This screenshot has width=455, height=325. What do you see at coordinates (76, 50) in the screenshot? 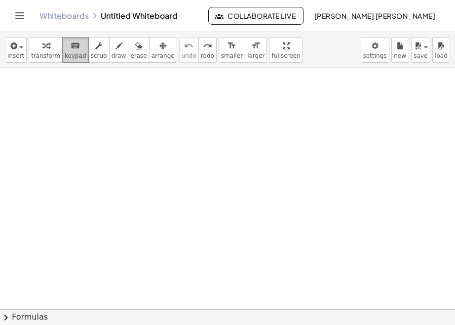
I see `button: keyboardkeypad` at bounding box center [76, 50].